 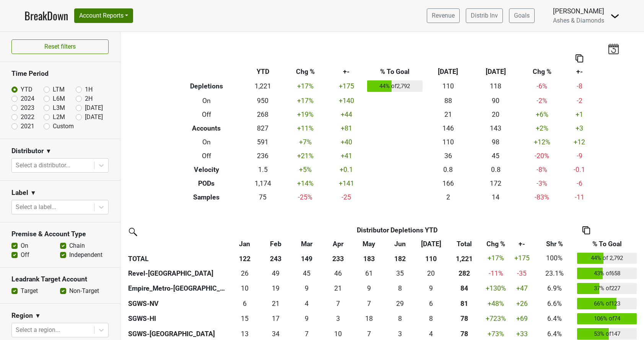 What do you see at coordinates (306, 128) in the screenshot?
I see `td: +11 %` at bounding box center [306, 128].